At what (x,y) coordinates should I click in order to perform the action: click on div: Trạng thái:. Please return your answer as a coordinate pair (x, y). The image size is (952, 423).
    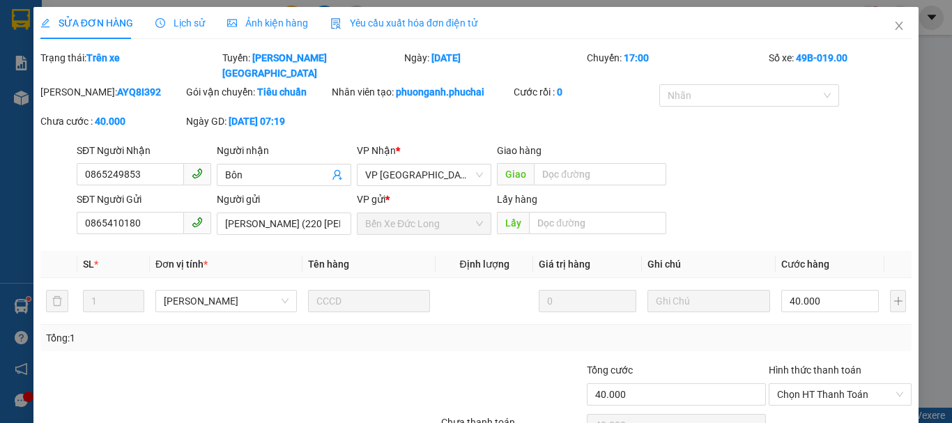
    Looking at the image, I should click on (130, 66).